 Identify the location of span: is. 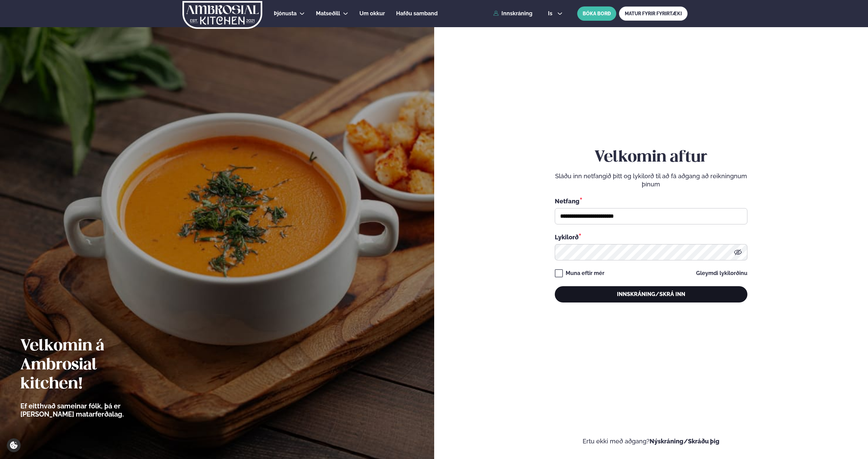
(551, 14).